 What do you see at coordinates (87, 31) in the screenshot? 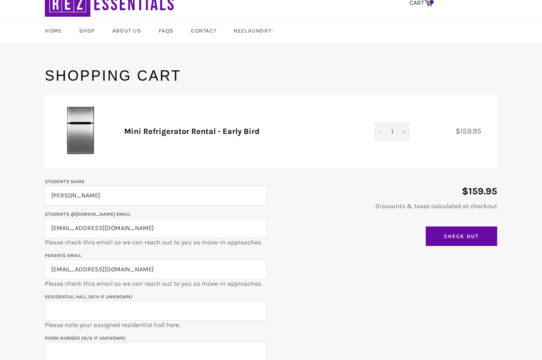
I see `a: Shop` at bounding box center [87, 31].